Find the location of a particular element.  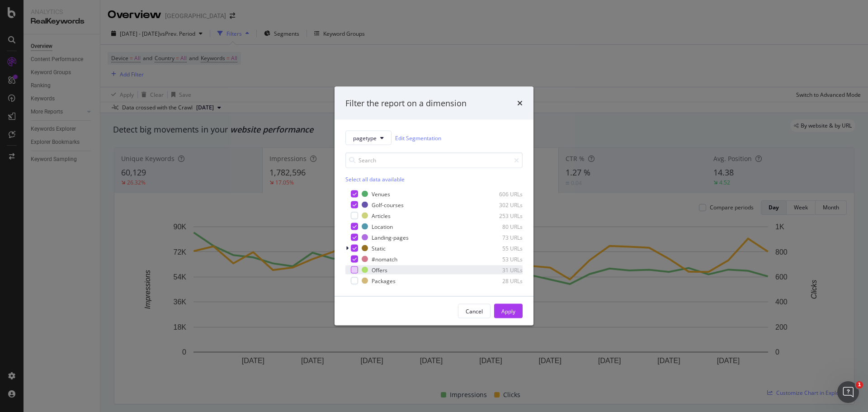

div: 55 URLs is located at coordinates (500, 248).